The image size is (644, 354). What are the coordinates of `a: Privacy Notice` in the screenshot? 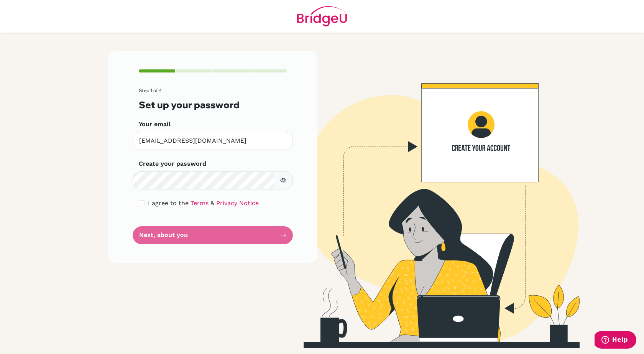 It's located at (238, 203).